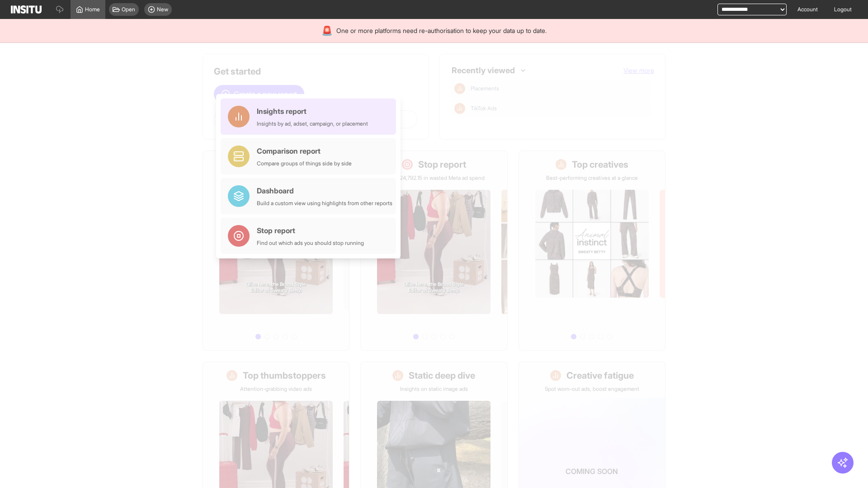 This screenshot has height=488, width=868. What do you see at coordinates (441, 31) in the screenshot?
I see `span: One or more platforms need re-authorisation to keep your data up to date.` at bounding box center [441, 31].